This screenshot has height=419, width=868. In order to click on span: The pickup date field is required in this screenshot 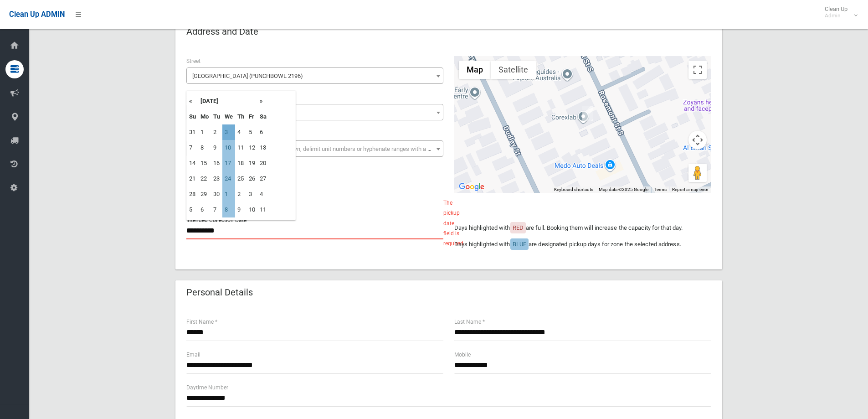, I will do `click(454, 223)`.